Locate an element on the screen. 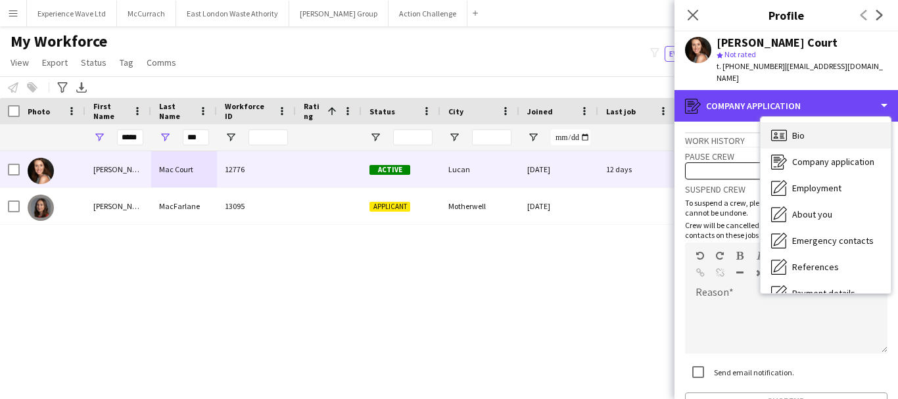 Image resolution: width=898 pixels, height=399 pixels. img: Katie Mac Court is located at coordinates (41, 171).